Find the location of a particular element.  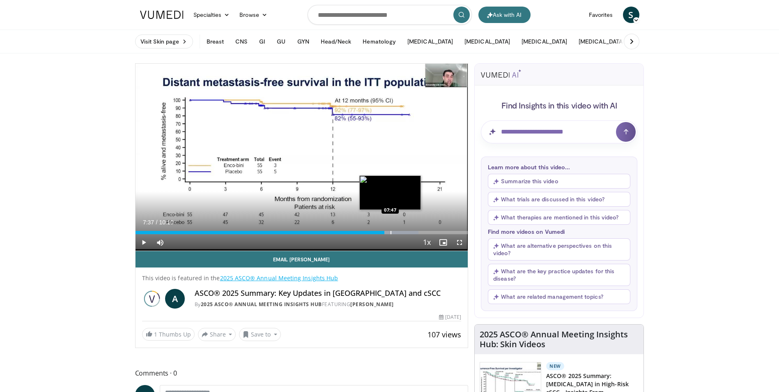

button: GU is located at coordinates (281, 41).